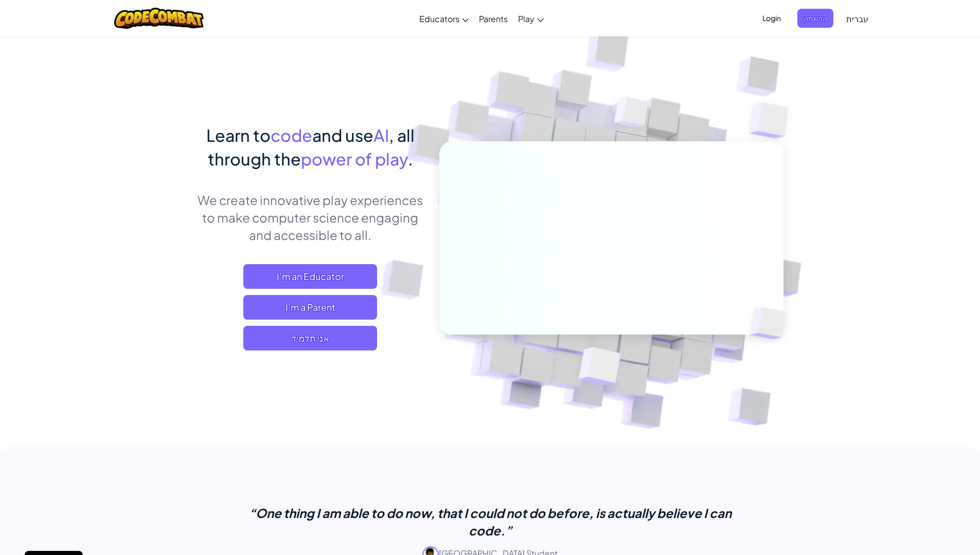 This screenshot has height=555, width=980. What do you see at coordinates (531, 18) in the screenshot?
I see `a: Play` at bounding box center [531, 18].